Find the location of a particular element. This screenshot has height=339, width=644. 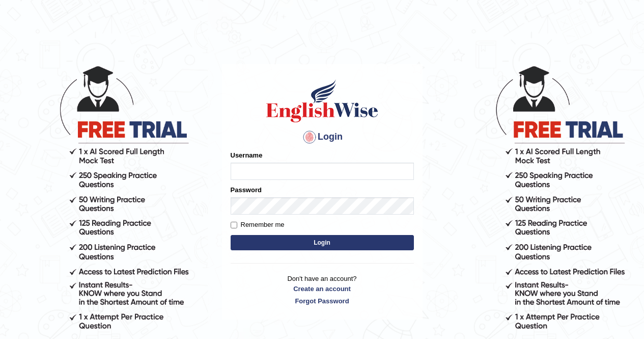

p: Don't have an account? is located at coordinates (322, 290).